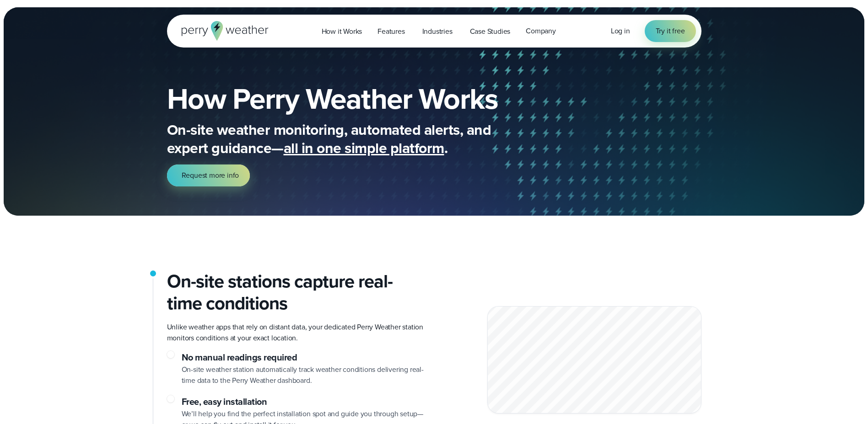  What do you see at coordinates (297, 333) in the screenshot?
I see `p: Unlike weather apps that rely on distant data, your dedicated Perry Weather station monitors cond...` at bounding box center [297, 333].